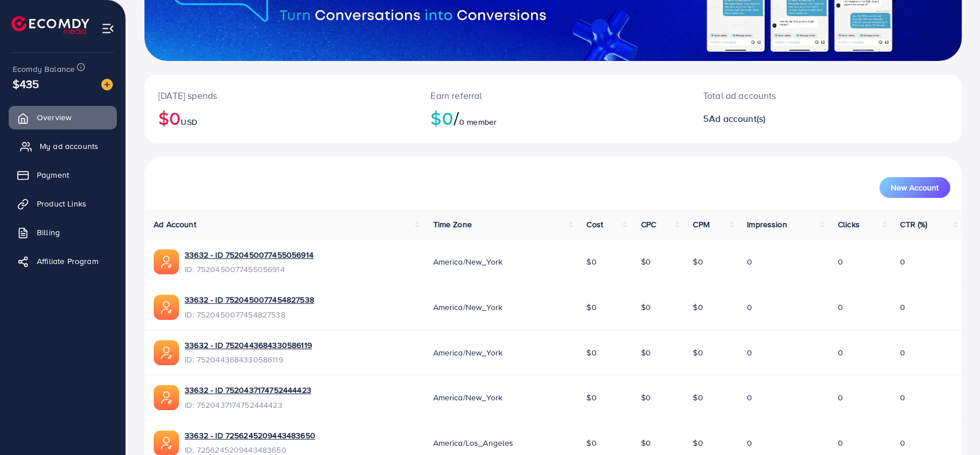  What do you see at coordinates (914, 188) in the screenshot?
I see `button: New Account` at bounding box center [914, 188].